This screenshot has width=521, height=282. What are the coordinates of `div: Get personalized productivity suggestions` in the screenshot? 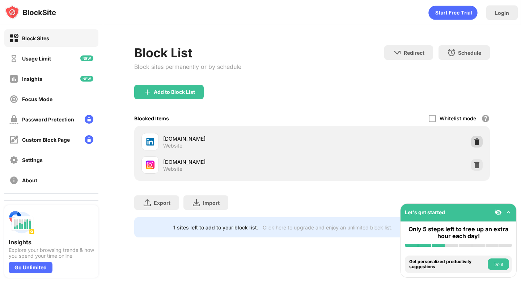 It's located at (448, 264).